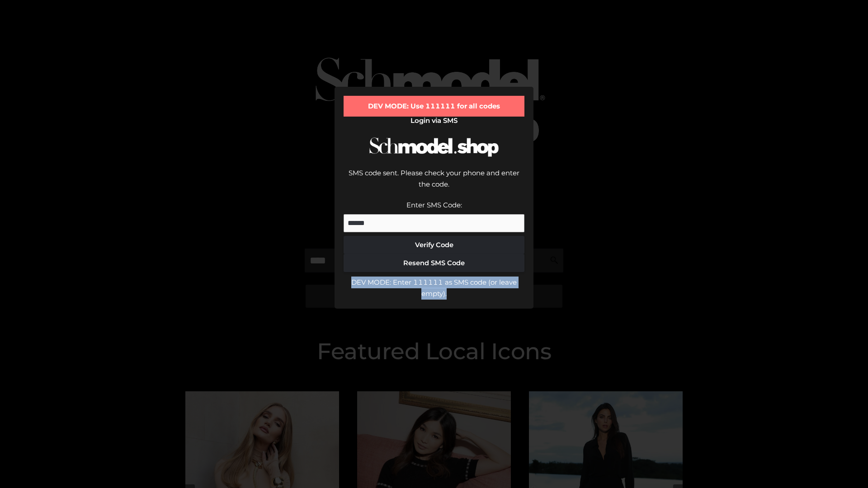  What do you see at coordinates (434, 288) in the screenshot?
I see `div: DEV MODE: Enter 111111 as SMS code (or leave empty).` at bounding box center [434, 288].